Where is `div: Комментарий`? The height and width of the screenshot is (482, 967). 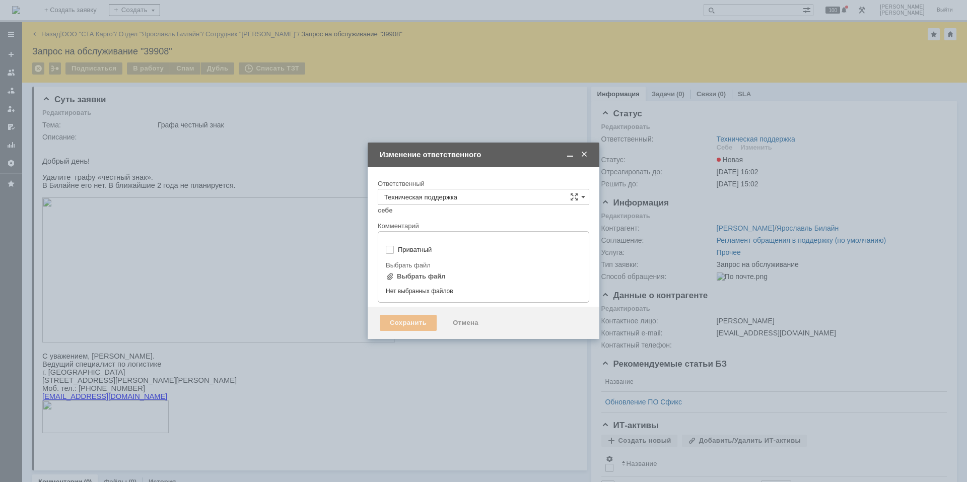 div: Комментарий is located at coordinates (483, 226).